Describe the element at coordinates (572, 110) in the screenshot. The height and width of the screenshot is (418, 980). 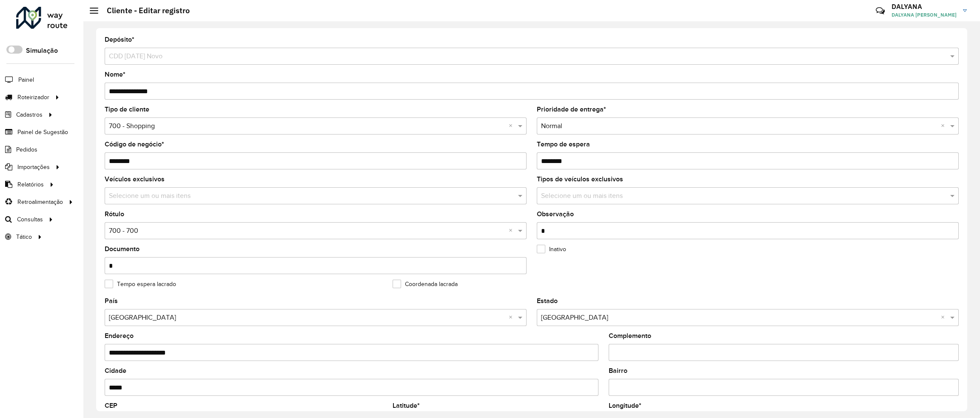
I see `label: Prioridade de entrega` at that location.